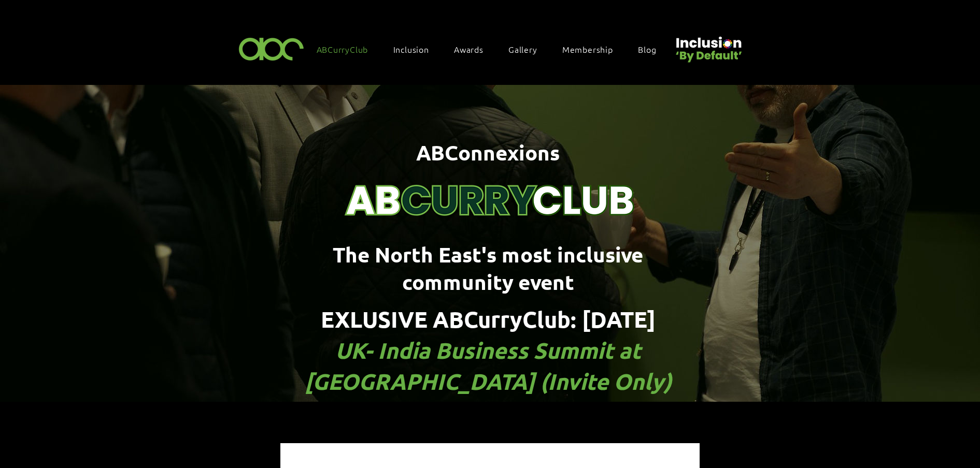 This screenshot has width=980, height=468. What do you see at coordinates (593, 49) in the screenshot?
I see `a: Membership` at bounding box center [593, 49].